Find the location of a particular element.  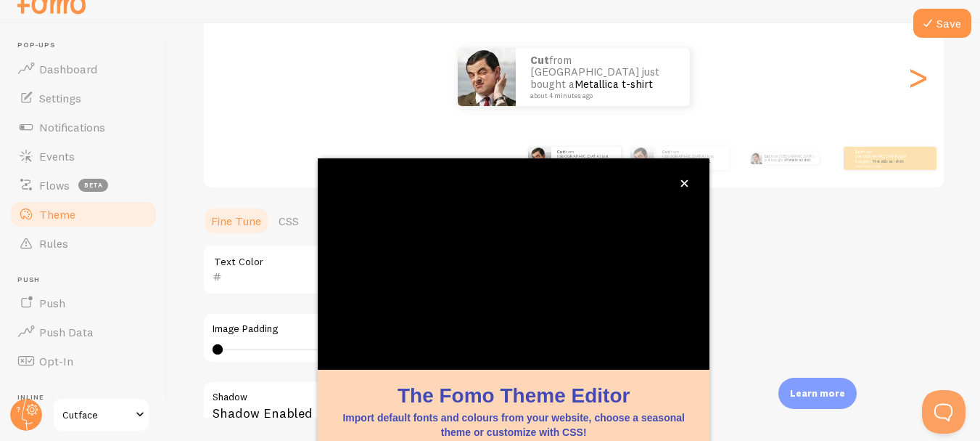

a: CSS is located at coordinates (289, 220).